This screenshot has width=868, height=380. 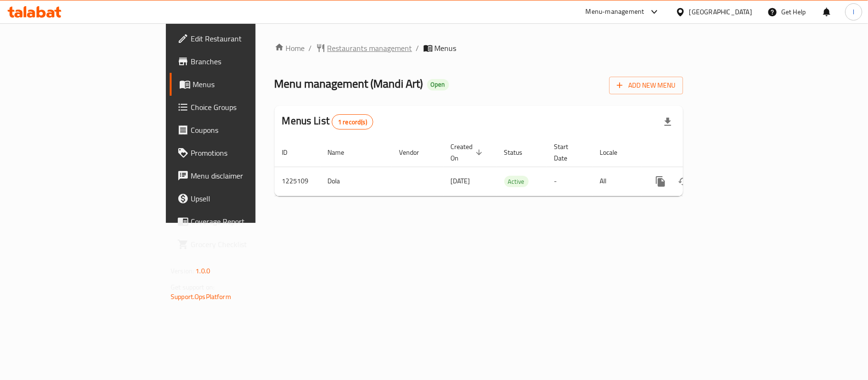 I want to click on td: Dola, so click(x=356, y=181).